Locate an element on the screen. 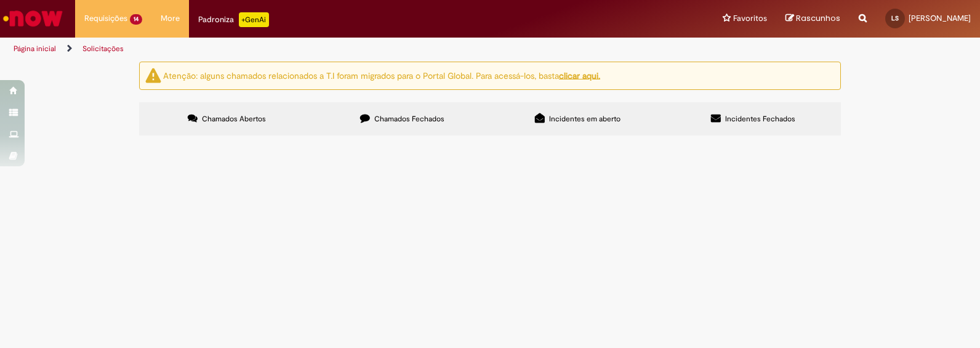 This screenshot has height=348, width=980. img: ServiceNow is located at coordinates (33, 18).